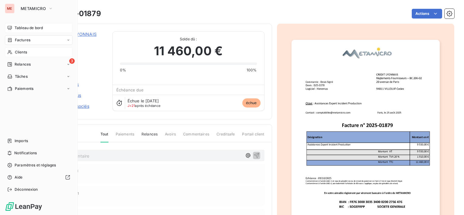 The width and height of the screenshot is (464, 215). I want to click on span: 100%, so click(252, 70).